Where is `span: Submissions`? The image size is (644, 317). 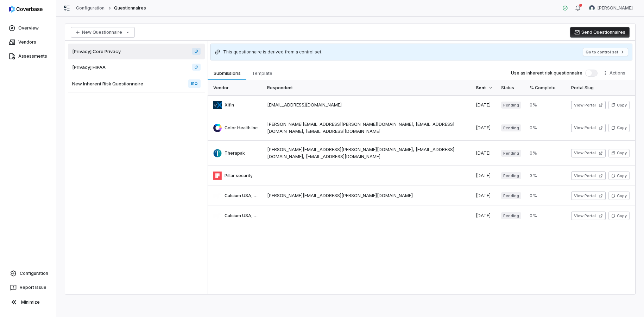
span: Submissions is located at coordinates (227, 73).